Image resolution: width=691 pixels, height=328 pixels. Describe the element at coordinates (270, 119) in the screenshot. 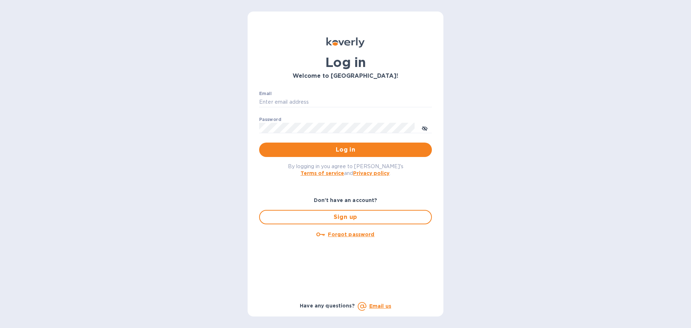

I see `label: Password` at that location.